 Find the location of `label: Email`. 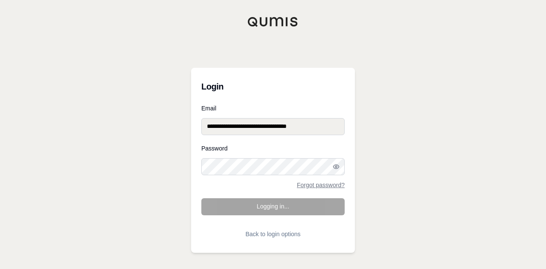

label: Email is located at coordinates (273, 108).